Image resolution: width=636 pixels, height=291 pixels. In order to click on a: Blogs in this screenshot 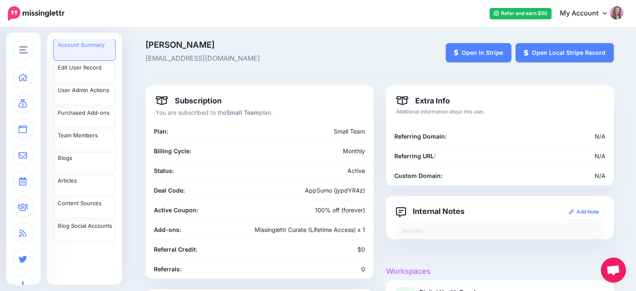, I will do `click(84, 163)`.